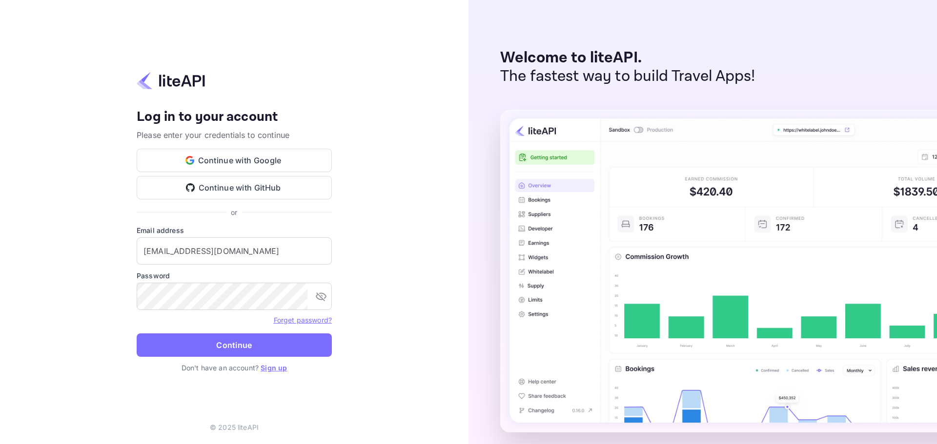 This screenshot has height=444, width=937. I want to click on button: Continue with Google, so click(234, 161).